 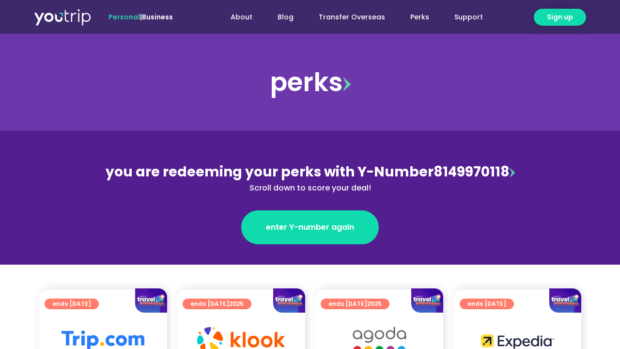 I want to click on a: Perks, so click(x=419, y=17).